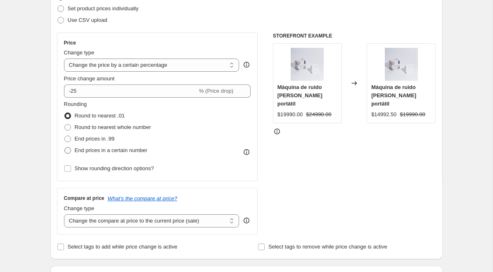 The image size is (493, 272). Describe the element at coordinates (87, 20) in the screenshot. I see `span: Use CSV upload` at that location.